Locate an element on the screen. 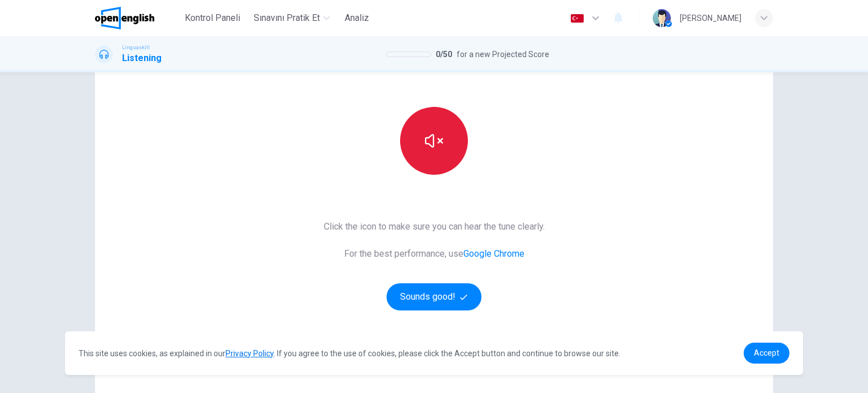  a: Kontrol Paneli is located at coordinates (213, 18).